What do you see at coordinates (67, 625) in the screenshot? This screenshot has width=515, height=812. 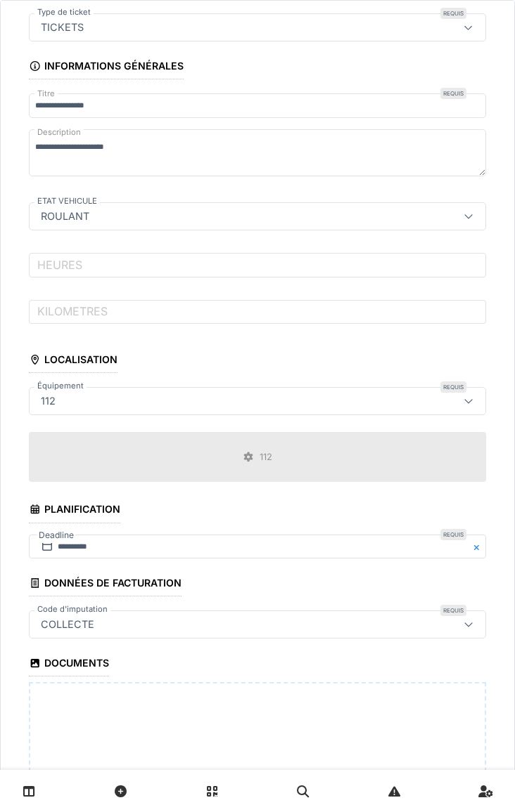 I see `div: COLLECTE` at bounding box center [67, 625].